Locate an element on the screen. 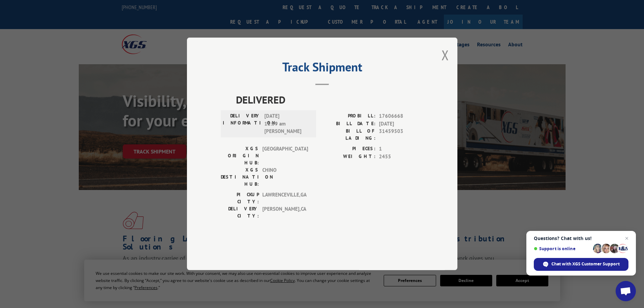 This screenshot has height=308, width=644. span: LAWRENCEVILLE , GA is located at coordinates (285, 198).